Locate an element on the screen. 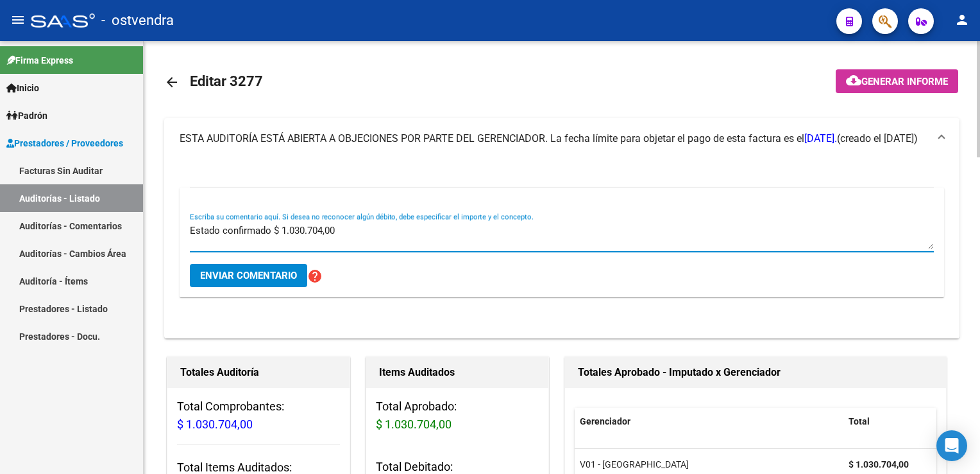 This screenshot has width=980, height=474. span: Prestadores / Proveedores is located at coordinates (65, 143).